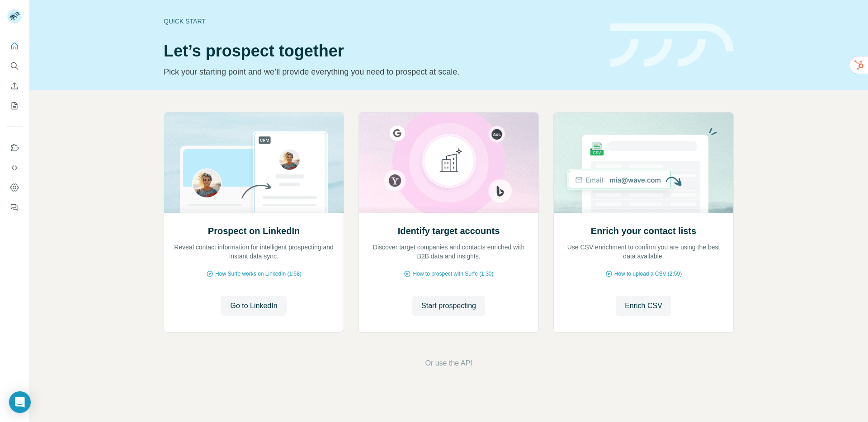 The height and width of the screenshot is (422, 868). Describe the element at coordinates (449, 231) in the screenshot. I see `h2: Identify target accounts` at that location.